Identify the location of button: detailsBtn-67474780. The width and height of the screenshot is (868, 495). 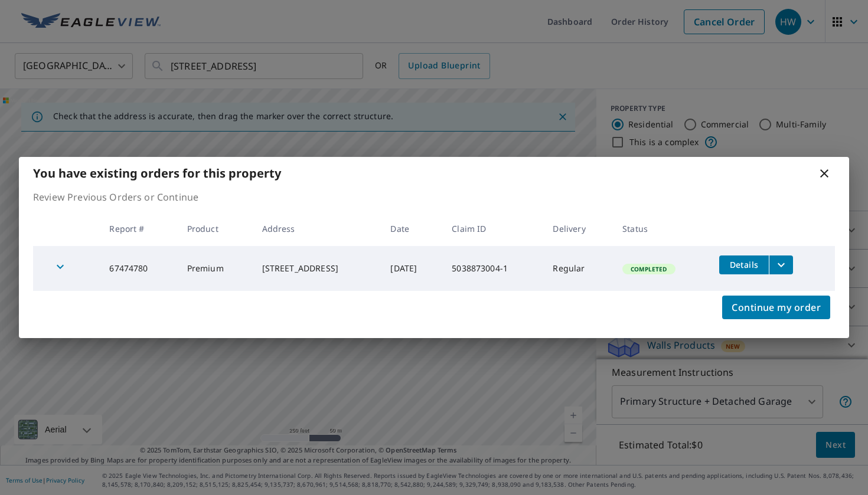
(744, 265).